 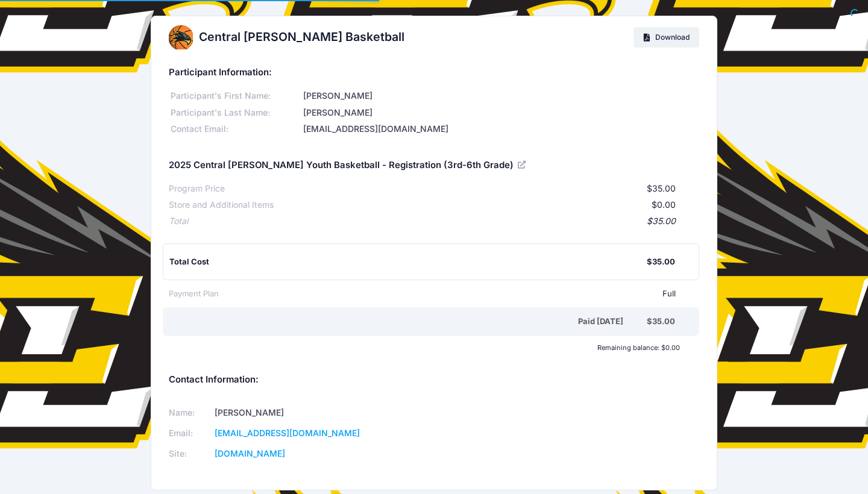 I want to click on div: Remaining balance: $0.00, so click(x=424, y=348).